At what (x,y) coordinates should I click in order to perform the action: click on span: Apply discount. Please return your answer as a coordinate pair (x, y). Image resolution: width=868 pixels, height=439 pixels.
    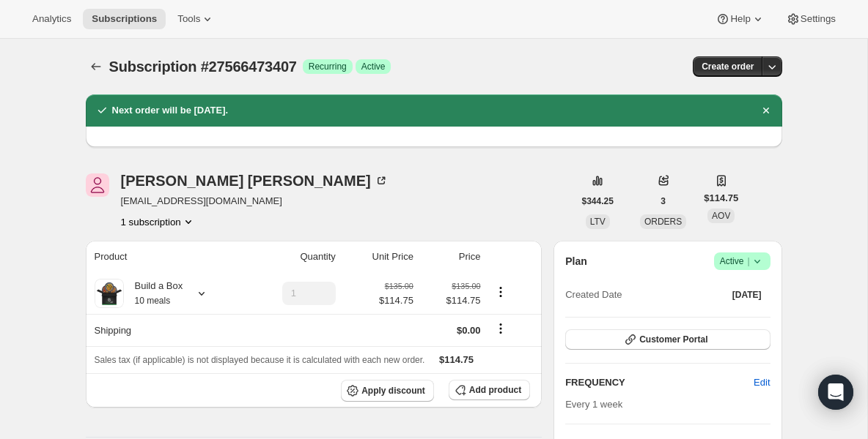
    Looking at the image, I should click on (393, 391).